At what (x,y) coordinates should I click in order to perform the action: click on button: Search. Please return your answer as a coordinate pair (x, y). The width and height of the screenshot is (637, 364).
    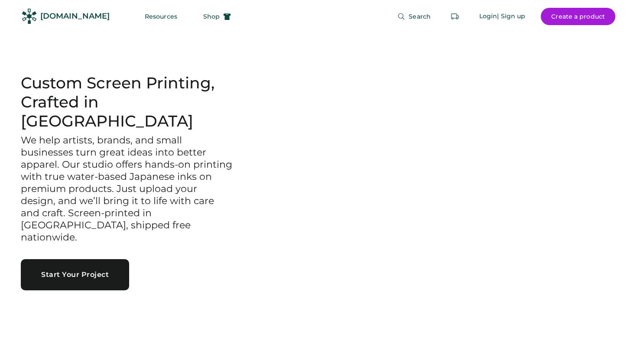
    Looking at the image, I should click on (414, 16).